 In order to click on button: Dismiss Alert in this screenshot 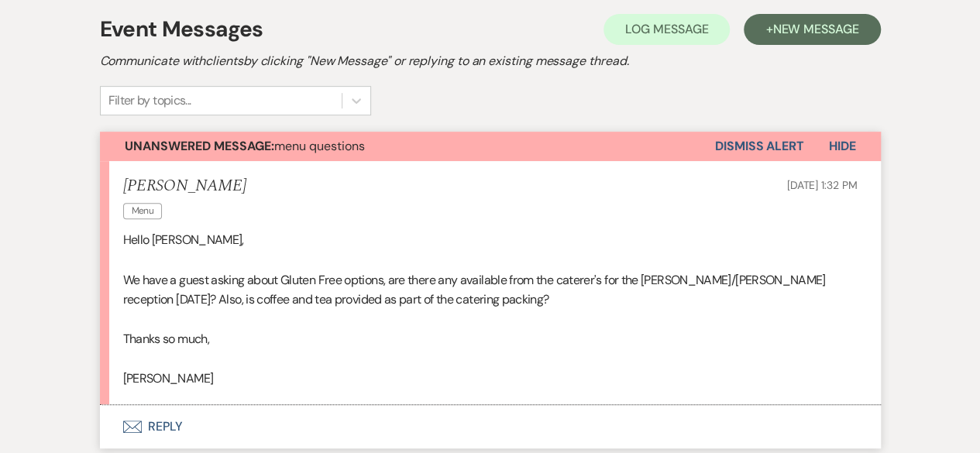, I will do `click(759, 147)`.